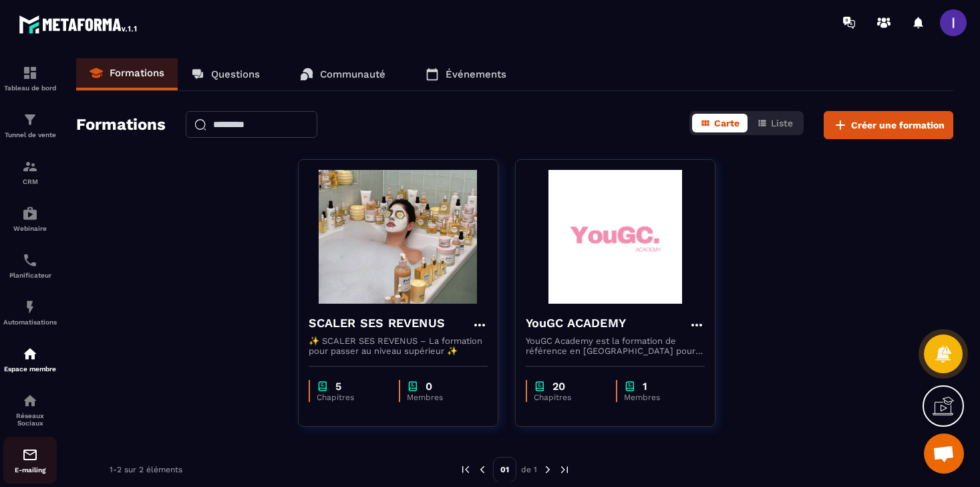 Image resolution: width=980 pixels, height=487 pixels. Describe the element at coordinates (30, 134) in the screenshot. I see `p: Tunnel de vente` at that location.